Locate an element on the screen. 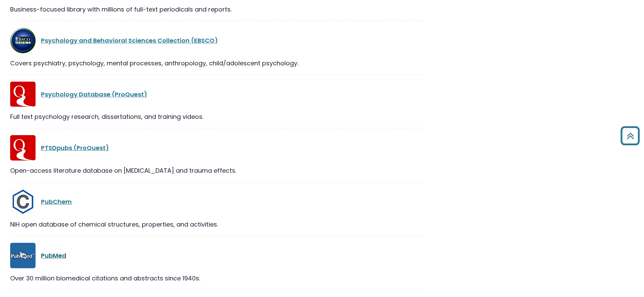 The height and width of the screenshot is (297, 644). a: PubChem is located at coordinates (56, 201).